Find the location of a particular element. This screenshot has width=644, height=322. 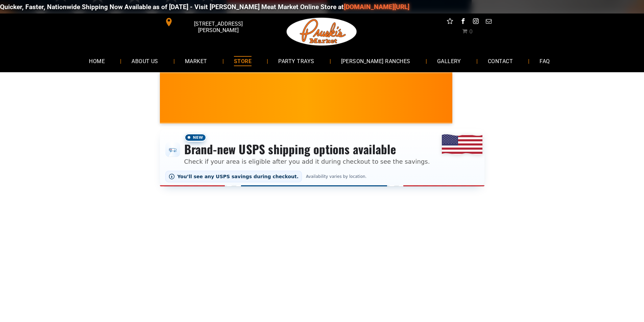

a: GALLERY is located at coordinates (449, 61).